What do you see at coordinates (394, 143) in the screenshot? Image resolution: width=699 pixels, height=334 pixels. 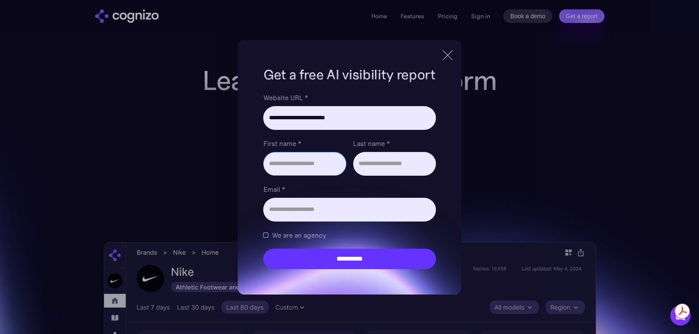 I see `label: Last name *` at bounding box center [394, 143].